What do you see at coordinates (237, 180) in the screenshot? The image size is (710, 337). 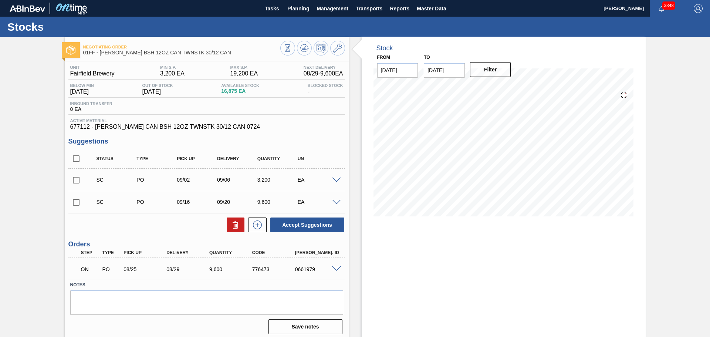 I see `div: 09/06/2025` at bounding box center [237, 180].